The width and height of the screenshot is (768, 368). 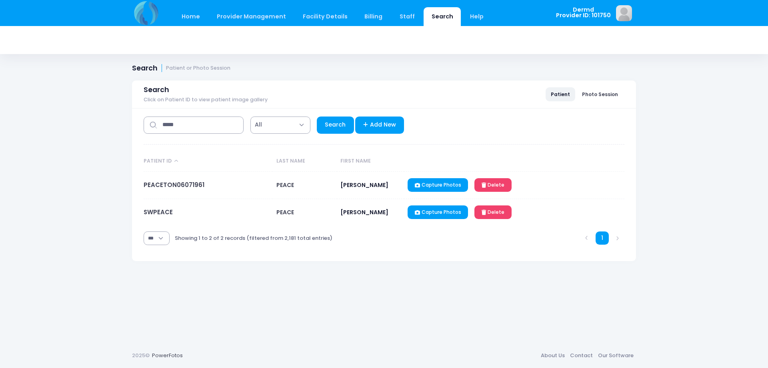 What do you see at coordinates (616, 355) in the screenshot?
I see `a: Our Software` at bounding box center [616, 355].